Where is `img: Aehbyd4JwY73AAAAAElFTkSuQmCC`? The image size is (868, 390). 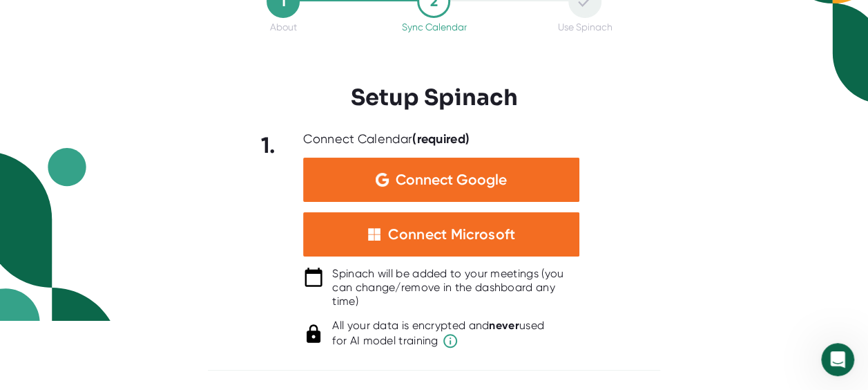
img: Aehbyd4JwY73AAAAAElFTkSuQmCC is located at coordinates (382, 179).